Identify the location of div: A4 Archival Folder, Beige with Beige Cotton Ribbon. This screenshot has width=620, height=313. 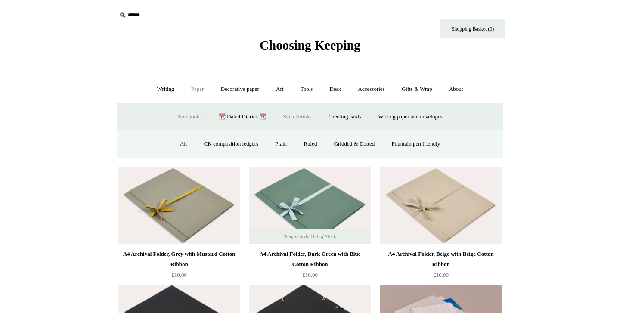
(441, 259).